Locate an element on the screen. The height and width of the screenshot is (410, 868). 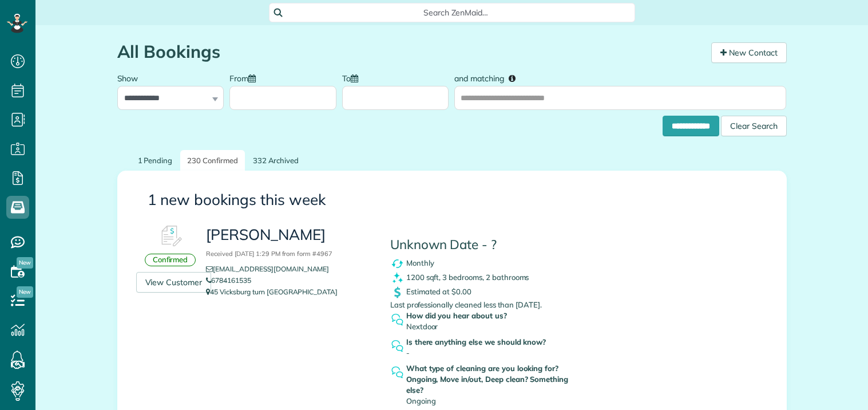
div: Clear Search is located at coordinates (754, 126).